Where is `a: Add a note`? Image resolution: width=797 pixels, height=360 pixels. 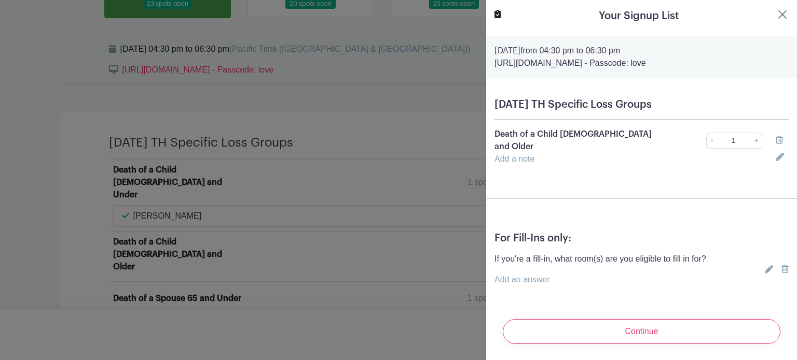 a: Add a note is located at coordinates (514, 159).